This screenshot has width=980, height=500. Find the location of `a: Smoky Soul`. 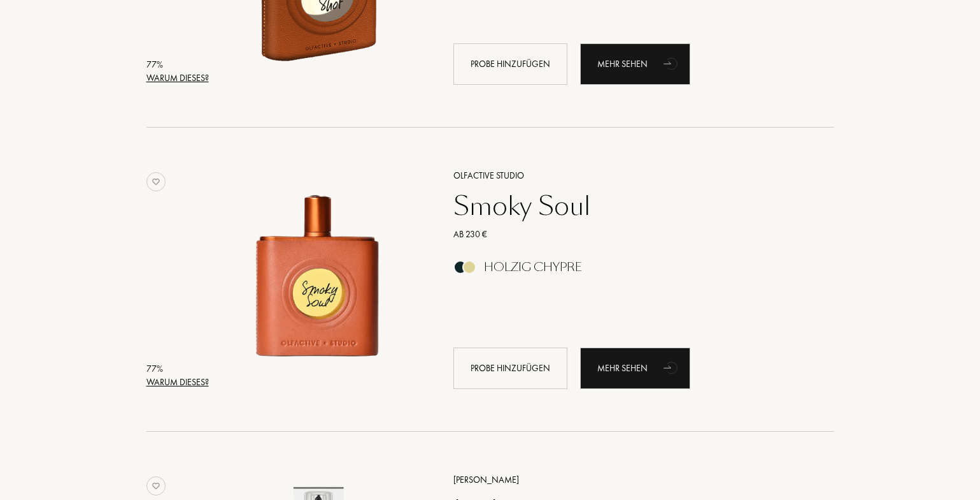

a: Smoky Soul is located at coordinates (630, 206).